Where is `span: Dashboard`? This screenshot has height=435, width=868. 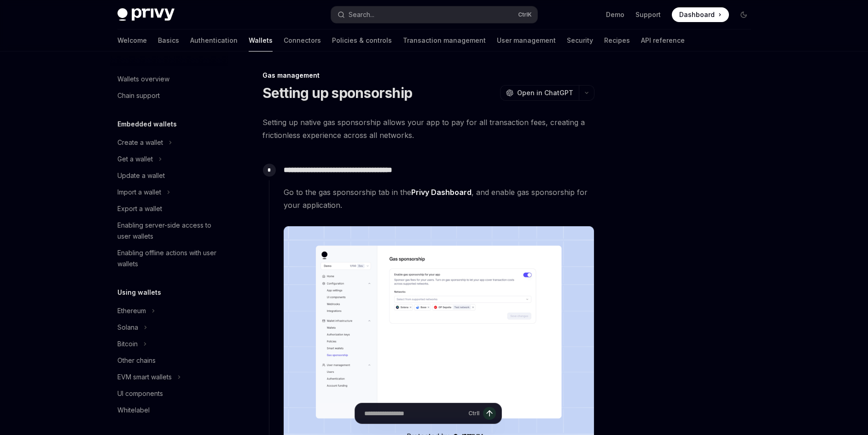
span: Dashboard is located at coordinates (697, 15).